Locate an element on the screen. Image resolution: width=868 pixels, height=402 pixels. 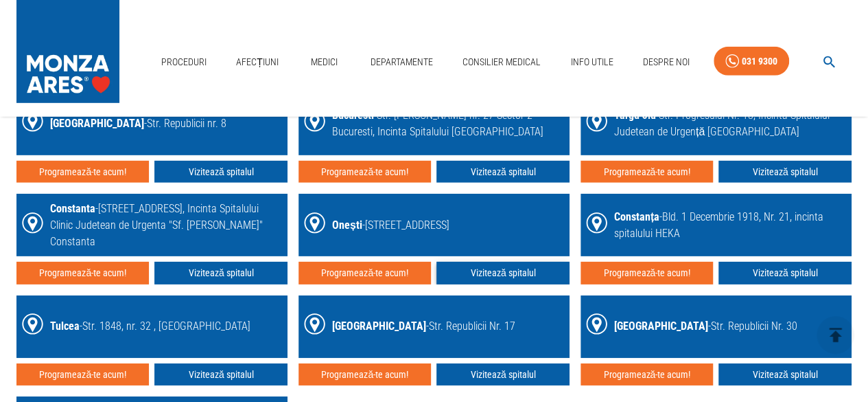
a: Proceduri is located at coordinates (184, 62).